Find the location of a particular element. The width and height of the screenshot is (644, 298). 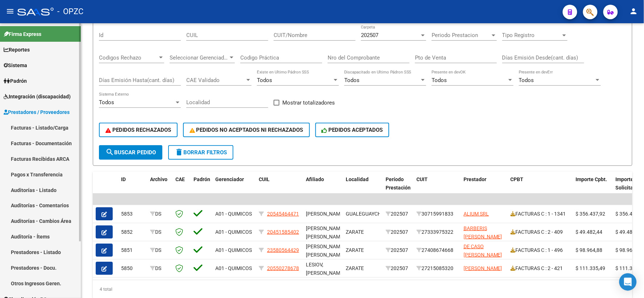

datatable-header-cell: Prestador is located at coordinates (484, 188).